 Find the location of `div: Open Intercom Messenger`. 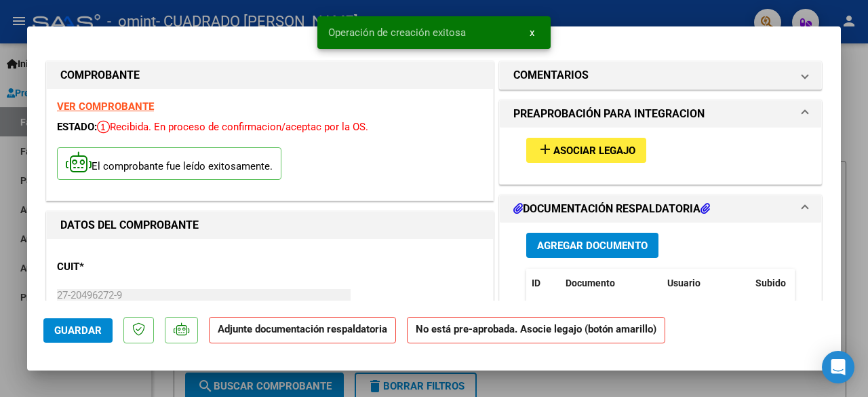

div: Open Intercom Messenger is located at coordinates (838, 367).